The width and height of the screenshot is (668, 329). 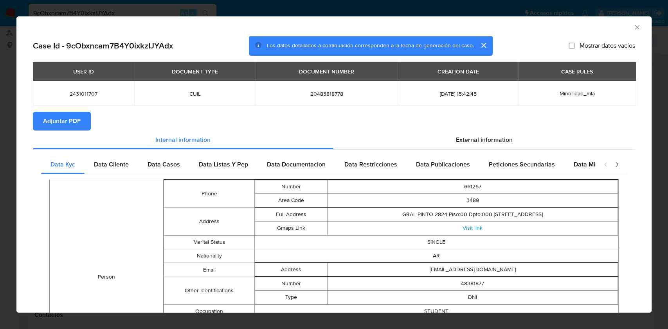 I want to click on span: Data Minoridad, so click(x=595, y=164).